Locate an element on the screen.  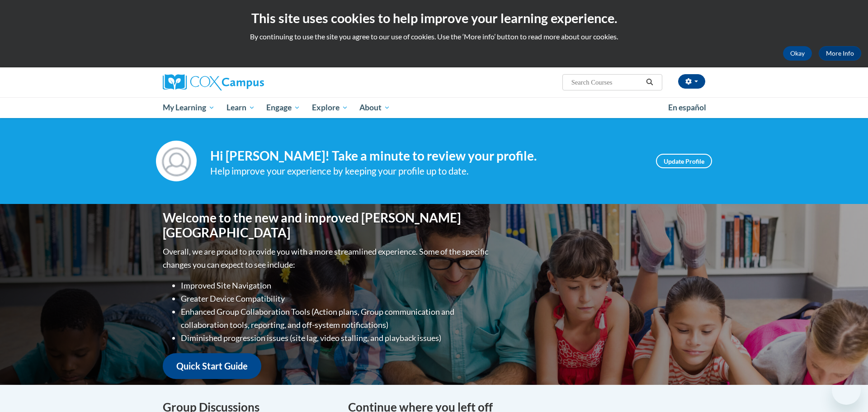
span: About is located at coordinates (375, 108).